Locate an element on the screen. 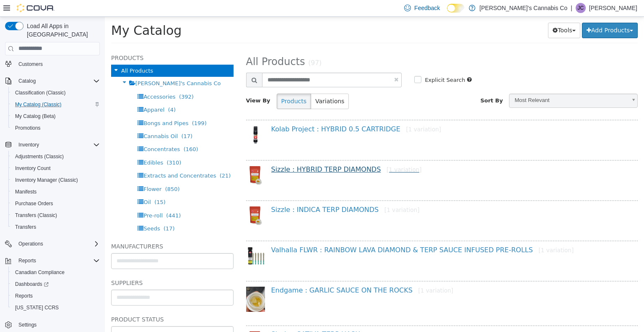 The height and width of the screenshot is (332, 644). span: Extracts and Concentrates is located at coordinates (75, 158).